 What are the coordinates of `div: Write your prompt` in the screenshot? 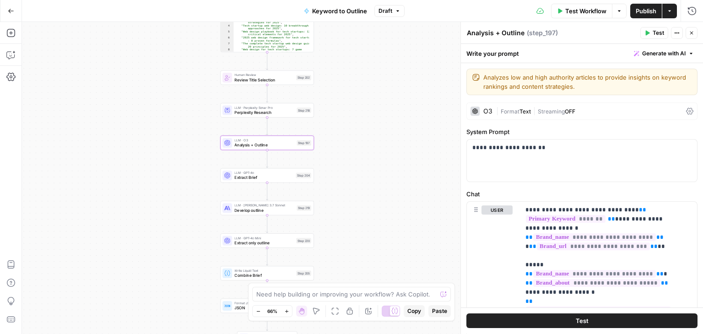 It's located at (582, 53).